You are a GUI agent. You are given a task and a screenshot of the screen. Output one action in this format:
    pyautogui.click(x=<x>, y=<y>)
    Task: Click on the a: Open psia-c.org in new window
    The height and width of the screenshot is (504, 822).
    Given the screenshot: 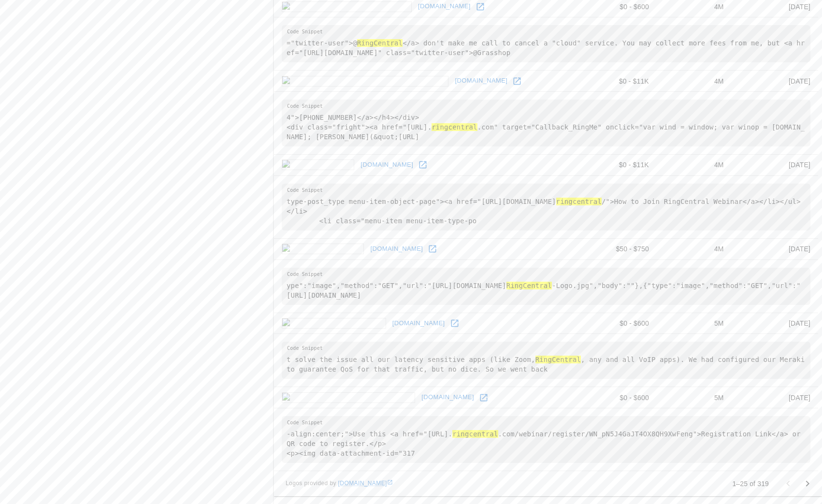 What is the action you would take?
    pyautogui.click(x=423, y=165)
    